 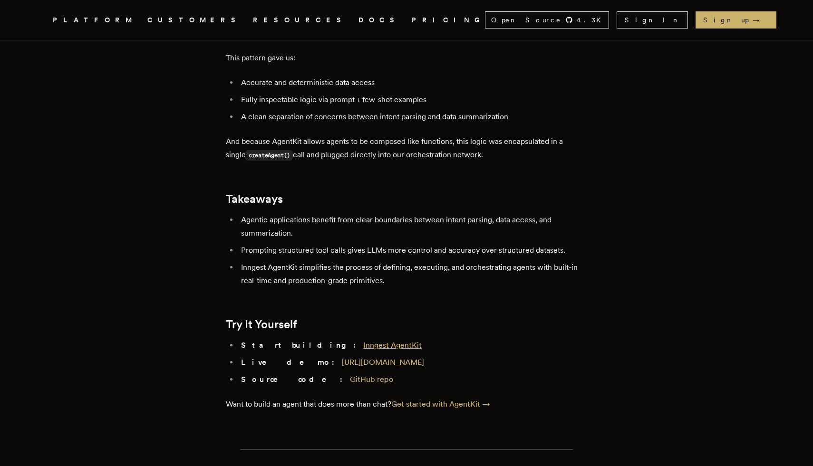 I want to click on li: Accurate and deterministic data access, so click(x=413, y=83).